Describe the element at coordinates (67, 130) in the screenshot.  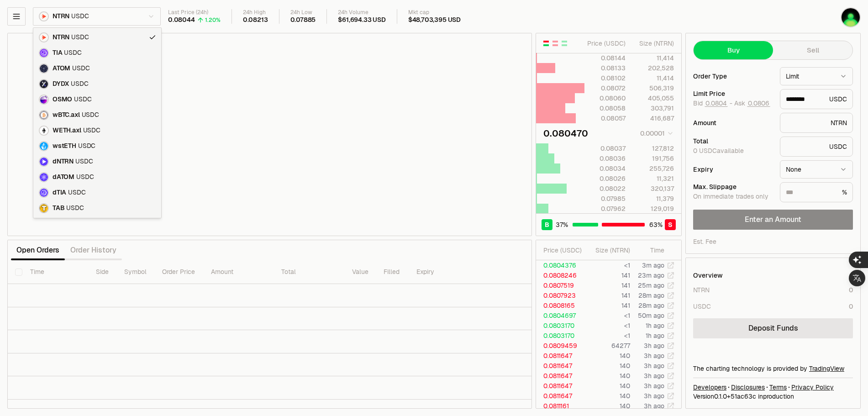
I see `span: WETH.axl` at that location.